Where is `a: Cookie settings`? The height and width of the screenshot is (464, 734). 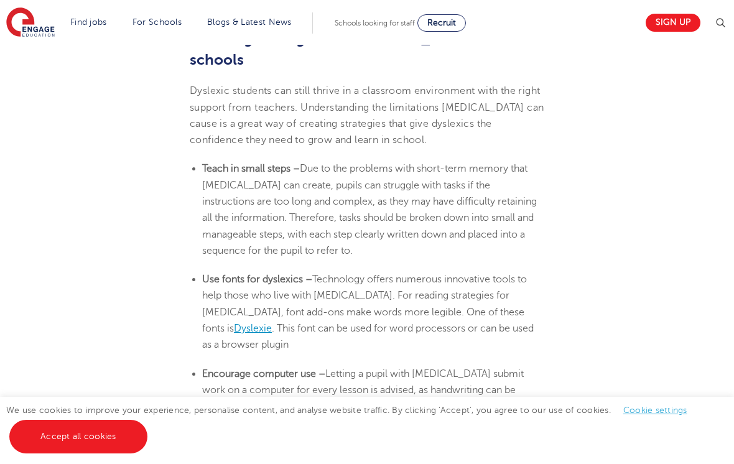 a: Cookie settings is located at coordinates (655, 410).